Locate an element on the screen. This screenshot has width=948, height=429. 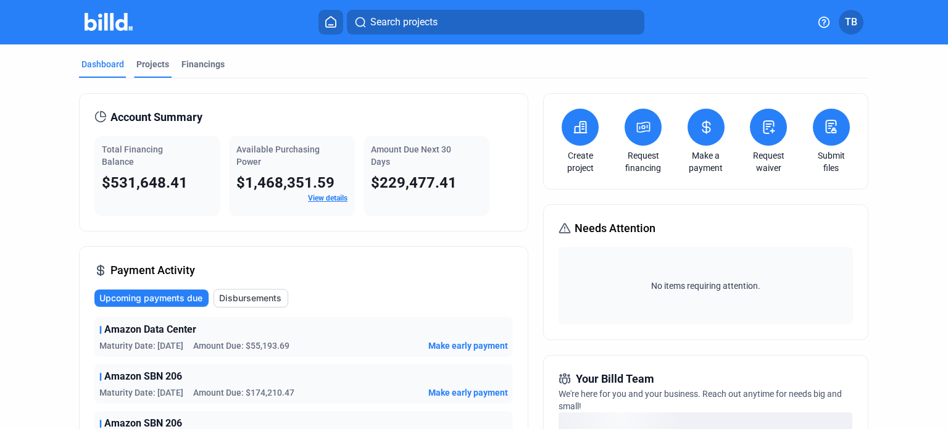
span: Available Purchasing Power is located at coordinates (278, 156).